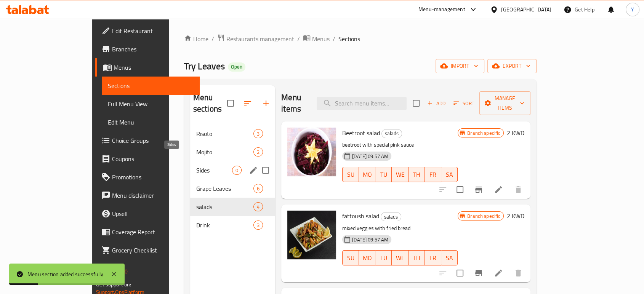 The width and height of the screenshot is (644, 294). What do you see at coordinates (151, 122) in the screenshot?
I see `span: Edit Menu` at bounding box center [151, 122].